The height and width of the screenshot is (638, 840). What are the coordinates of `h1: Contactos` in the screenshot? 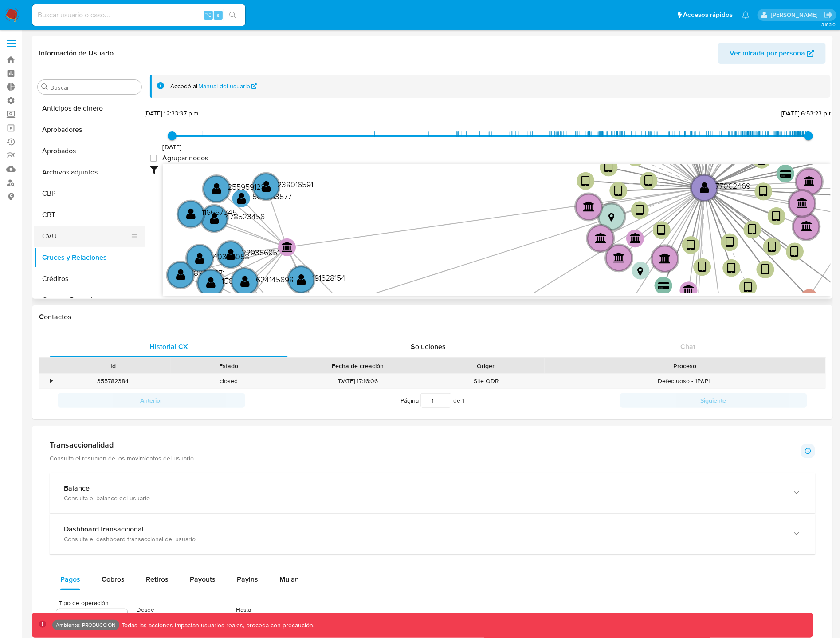 It's located at (433, 317).